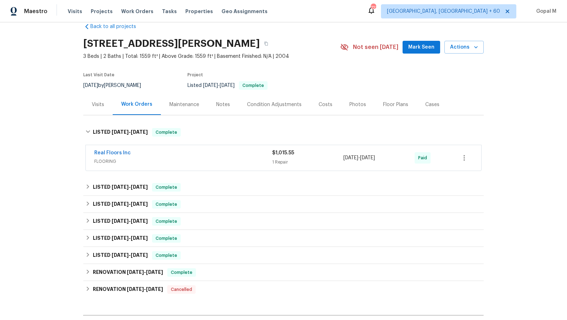 Image resolution: width=567 pixels, height=320 pixels. I want to click on div: Cases, so click(433, 105).